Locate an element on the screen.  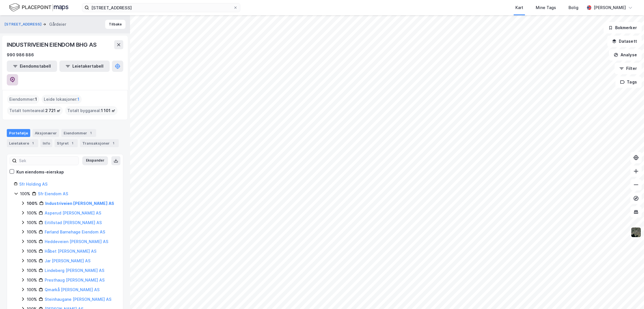
div: Kart is located at coordinates (519, 7).